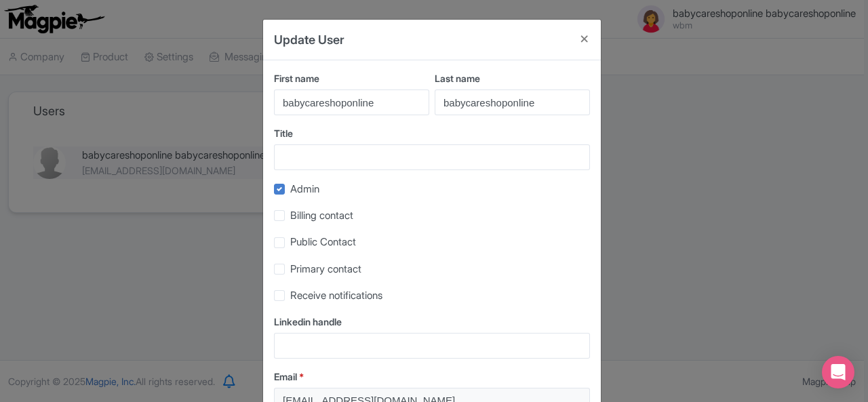 Image resolution: width=868 pixels, height=402 pixels. I want to click on span: Receive notifications, so click(336, 295).